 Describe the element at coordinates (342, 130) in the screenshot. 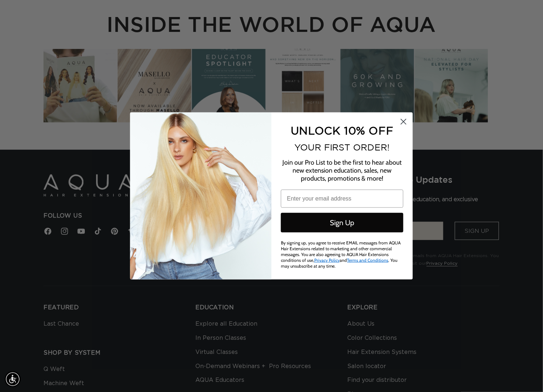

I see `span: UNLOCK 10% OFF` at that location.